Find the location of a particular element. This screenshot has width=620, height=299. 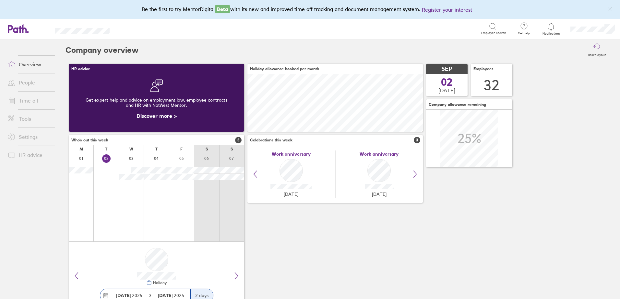

a: HR advice is located at coordinates (29, 155).